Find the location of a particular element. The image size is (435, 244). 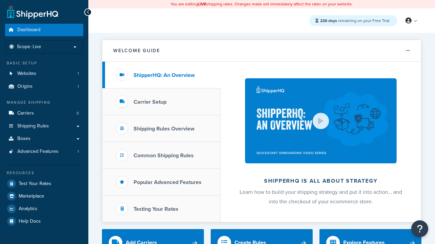

span: Origins is located at coordinates (25, 87).